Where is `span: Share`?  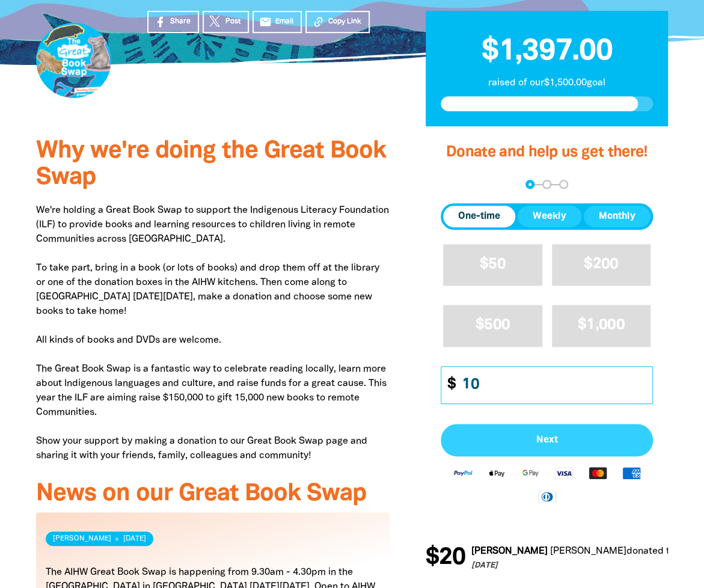 span: Share is located at coordinates (181, 21).